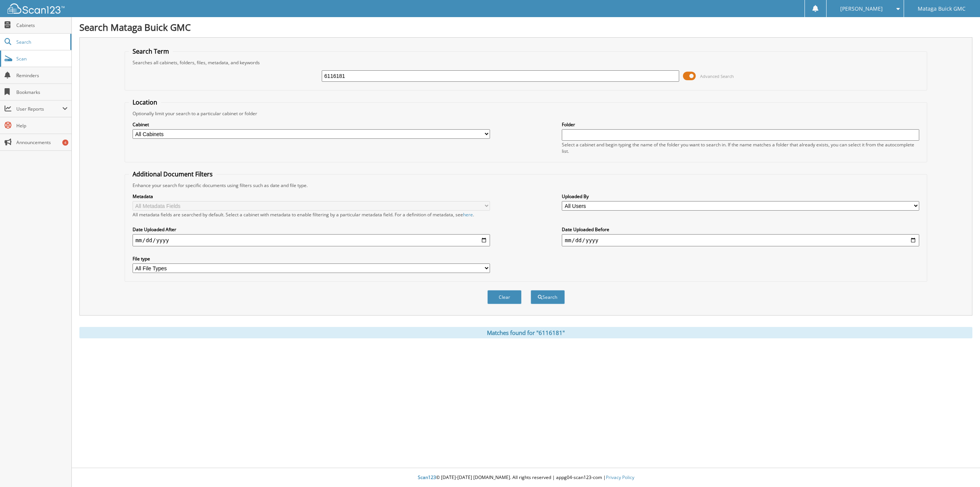 This screenshot has width=980, height=487. I want to click on span: Help, so click(42, 125).